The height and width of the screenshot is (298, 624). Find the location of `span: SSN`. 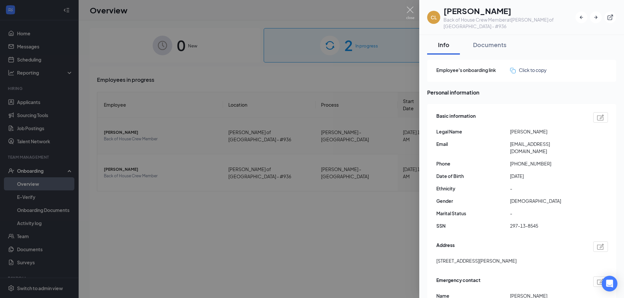

span: SSN is located at coordinates (473, 226).